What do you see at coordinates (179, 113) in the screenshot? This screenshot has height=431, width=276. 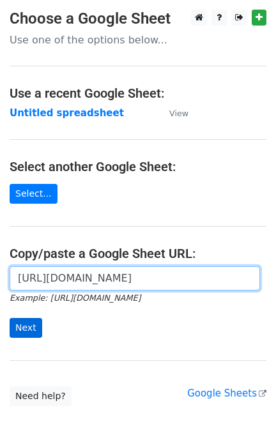 I see `small: View` at bounding box center [179, 113].